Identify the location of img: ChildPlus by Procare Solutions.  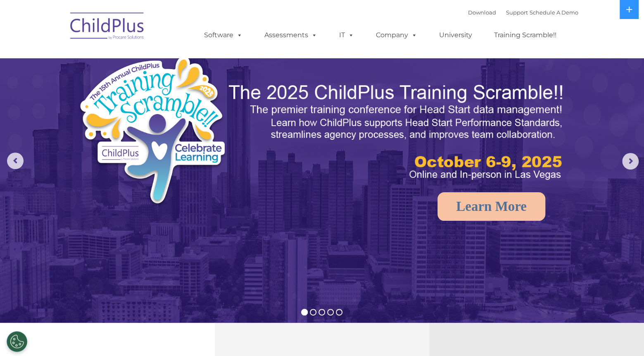
(107, 28).